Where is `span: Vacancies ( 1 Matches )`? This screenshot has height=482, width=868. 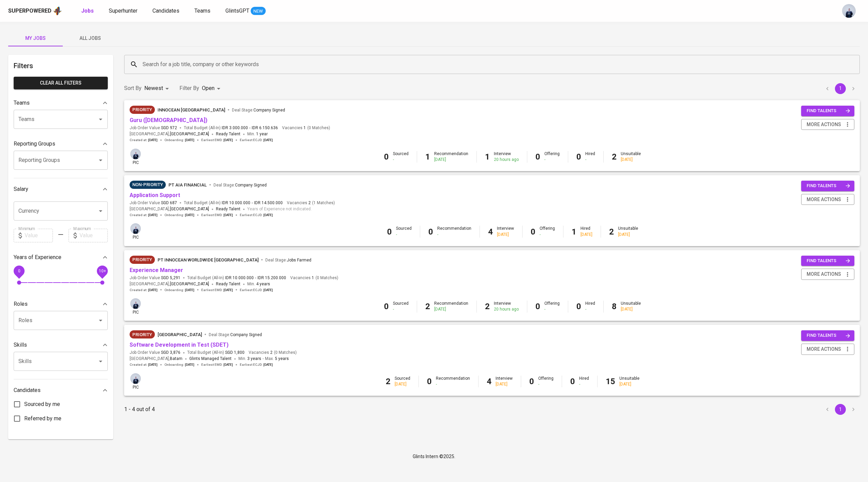 span: Vacancies ( 1 Matches ) is located at coordinates (311, 203).